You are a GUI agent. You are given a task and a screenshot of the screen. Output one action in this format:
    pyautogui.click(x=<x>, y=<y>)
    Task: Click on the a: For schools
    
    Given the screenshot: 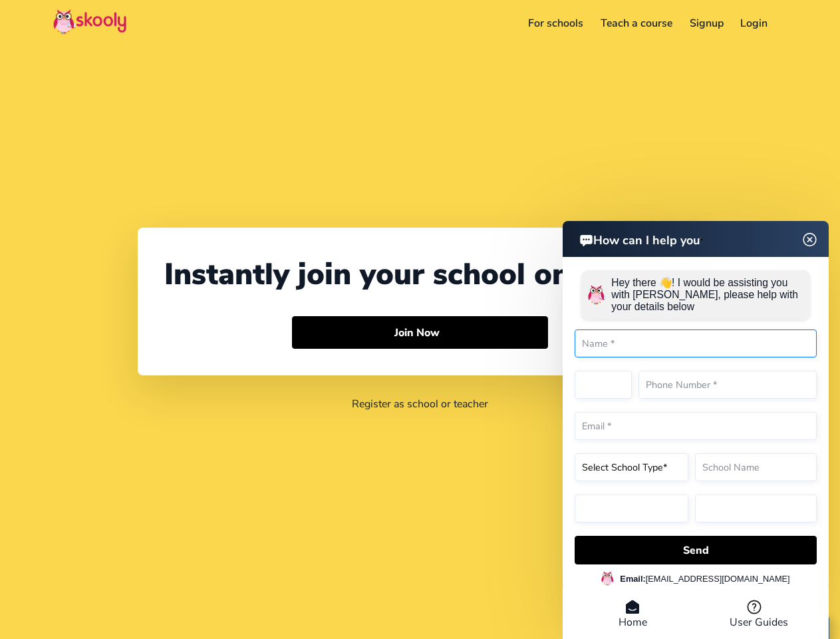 What is the action you would take?
    pyautogui.click(x=556, y=23)
    